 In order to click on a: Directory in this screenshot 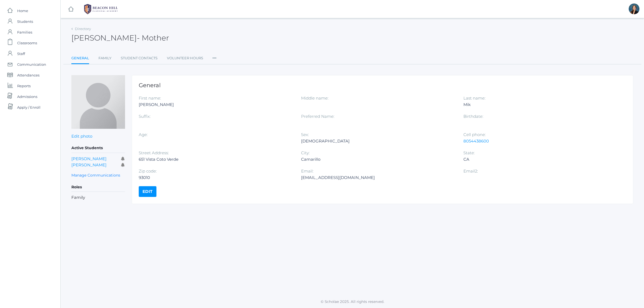, I will do `click(83, 28)`.